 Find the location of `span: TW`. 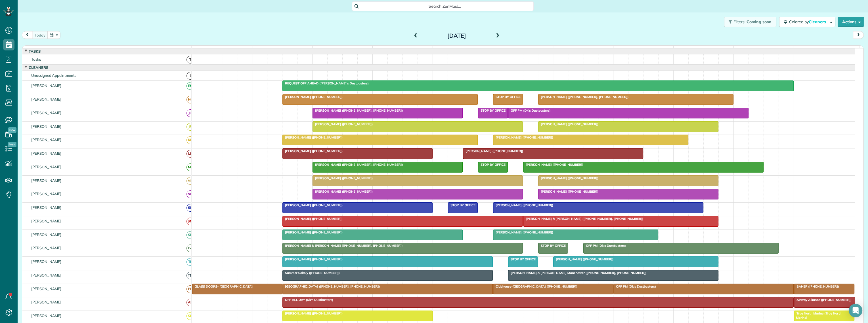

span: TW is located at coordinates (190, 249).